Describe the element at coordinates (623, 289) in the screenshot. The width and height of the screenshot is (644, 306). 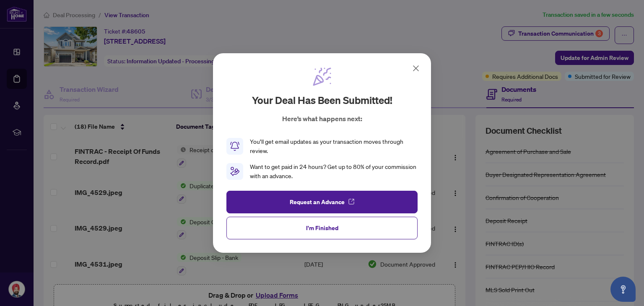
I see `button: Open asap` at that location.